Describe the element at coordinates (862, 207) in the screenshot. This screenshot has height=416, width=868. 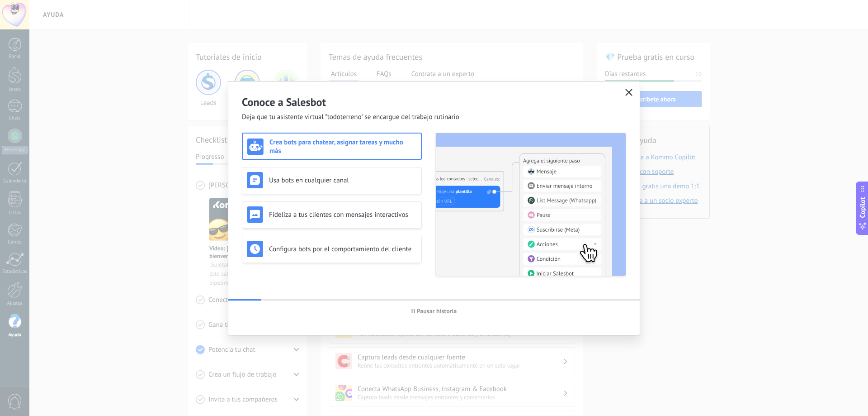
I see `span: Copilot` at that location.